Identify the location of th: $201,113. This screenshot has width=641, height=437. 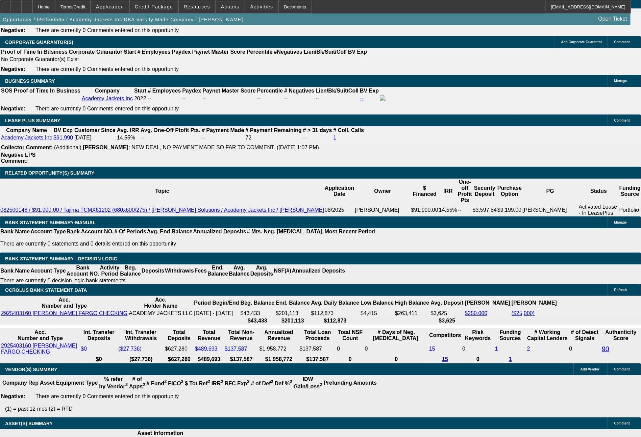
(293, 321).